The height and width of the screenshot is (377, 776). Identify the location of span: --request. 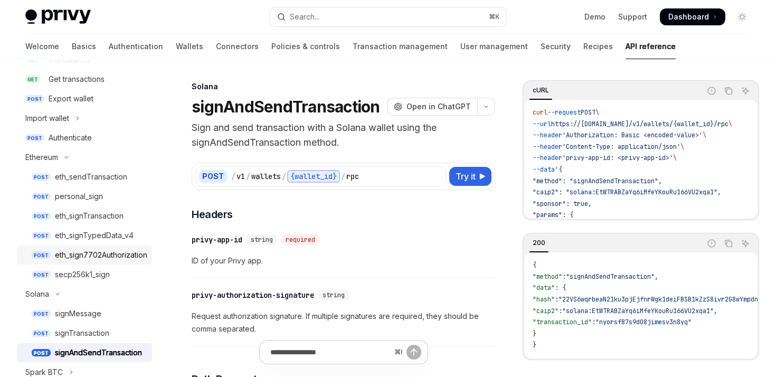
(564, 113).